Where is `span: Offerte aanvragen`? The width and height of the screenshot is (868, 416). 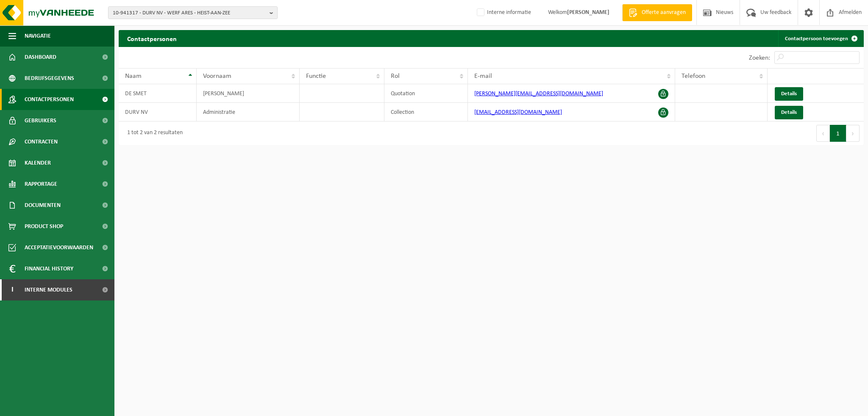
span: Offerte aanvragen is located at coordinates (664, 12).